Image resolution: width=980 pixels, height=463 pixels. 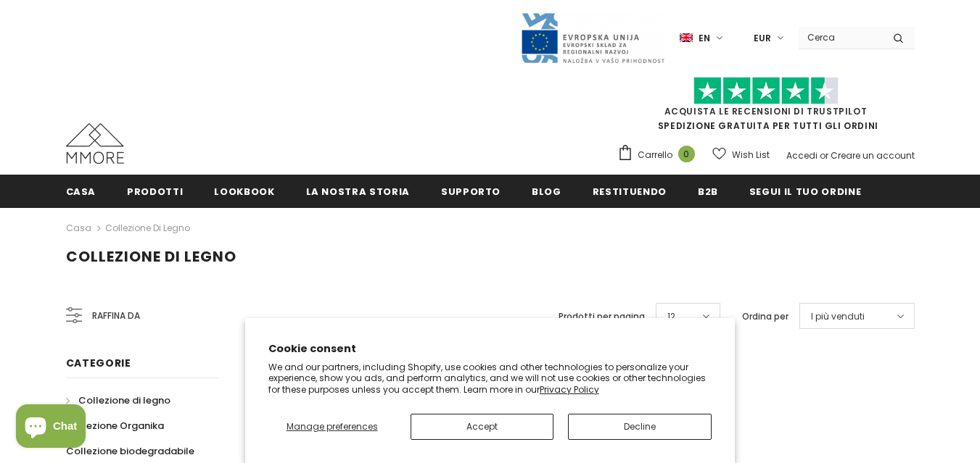 What do you see at coordinates (766, 90) in the screenshot?
I see `img: Fidati di Pilot Stars` at bounding box center [766, 90].